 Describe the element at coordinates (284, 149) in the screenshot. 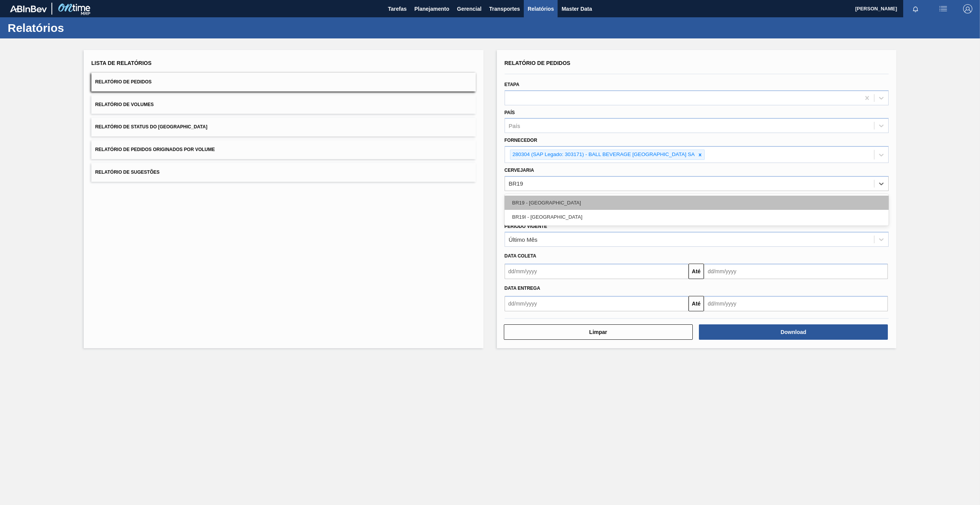

I see `button: Relatório de Pedidos Originados por Volume` at that location.